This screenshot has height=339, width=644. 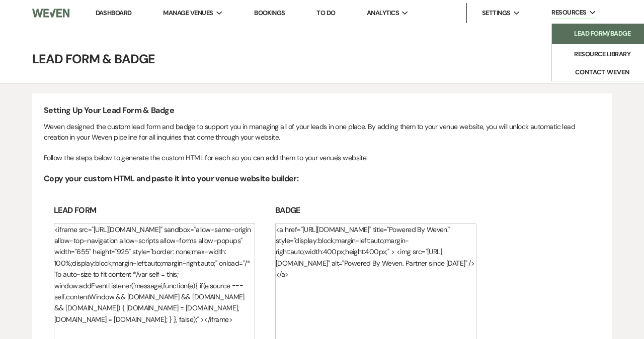 What do you see at coordinates (114, 13) in the screenshot?
I see `a: Dashboard` at bounding box center [114, 13].